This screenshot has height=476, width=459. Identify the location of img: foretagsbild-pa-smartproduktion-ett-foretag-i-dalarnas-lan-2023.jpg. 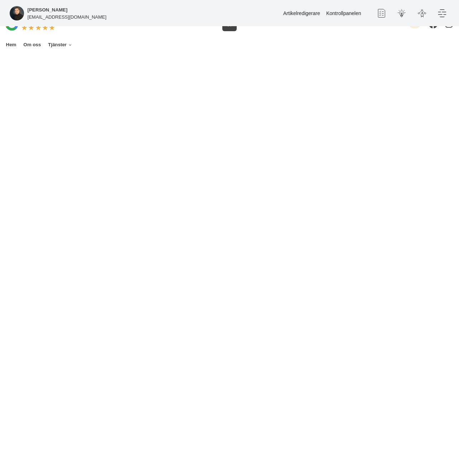
(17, 13).